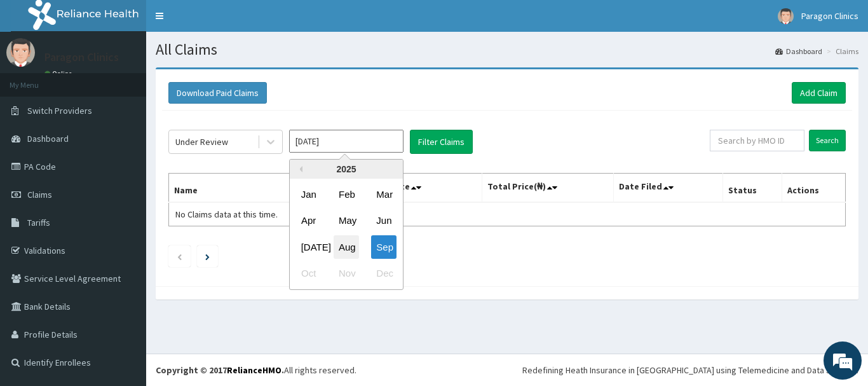 The image size is (868, 386). Describe the element at coordinates (48, 139) in the screenshot. I see `span: Dashboard` at that location.